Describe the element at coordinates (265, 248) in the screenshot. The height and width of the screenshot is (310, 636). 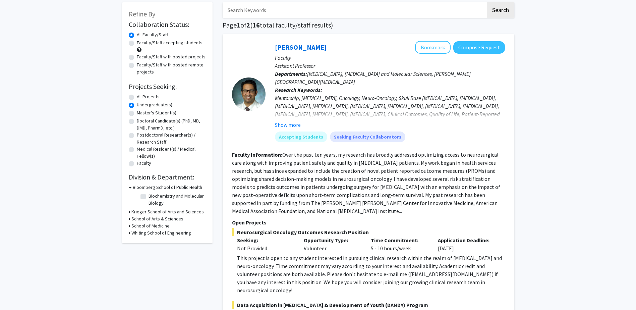
I see `div: Not Provided` at that location.